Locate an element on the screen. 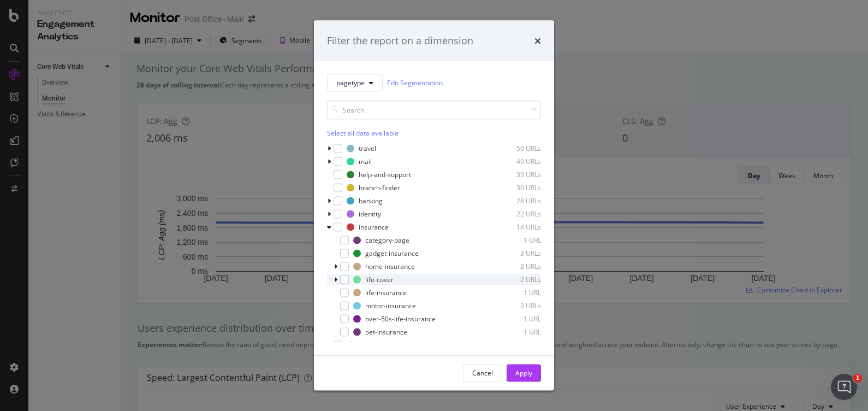 The height and width of the screenshot is (411, 868). div: identity is located at coordinates (369, 214).